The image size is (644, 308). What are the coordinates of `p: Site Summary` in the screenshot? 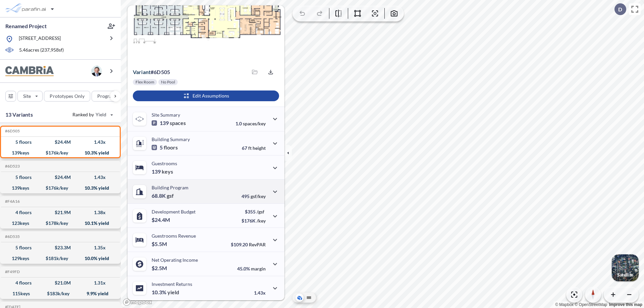 It's located at (166, 114).